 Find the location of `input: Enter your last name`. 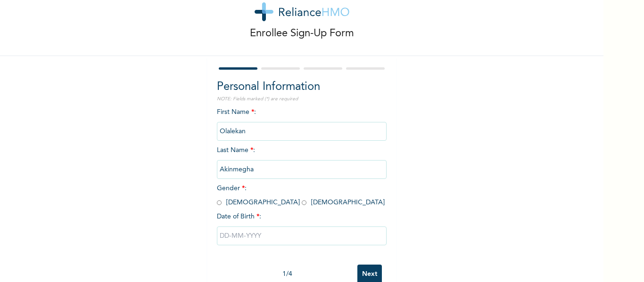

input: Enter your last name is located at coordinates (302, 170).